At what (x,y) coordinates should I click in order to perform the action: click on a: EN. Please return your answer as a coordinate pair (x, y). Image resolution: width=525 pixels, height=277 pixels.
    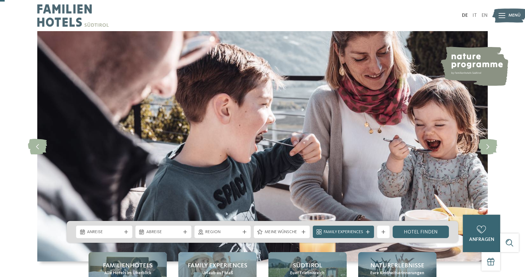
    Looking at the image, I should click on (485, 16).